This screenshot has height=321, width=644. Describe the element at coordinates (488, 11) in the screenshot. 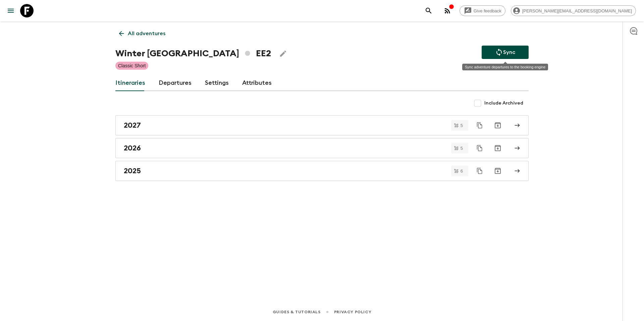

I see `span: Give feedback` at that location.